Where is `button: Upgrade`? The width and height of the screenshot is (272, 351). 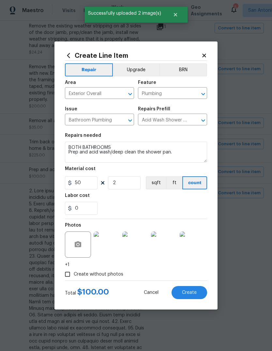
button: Upgrade is located at coordinates (136, 70).